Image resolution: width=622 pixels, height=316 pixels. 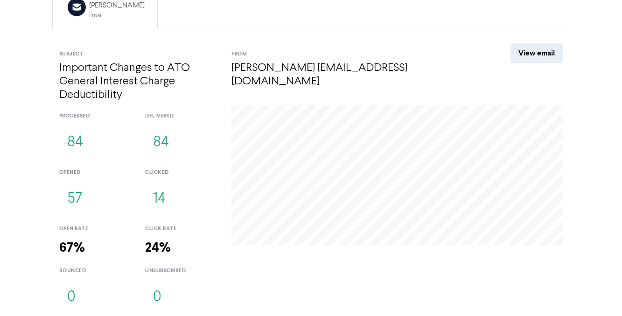 I want to click on div: clicked, so click(x=181, y=173).